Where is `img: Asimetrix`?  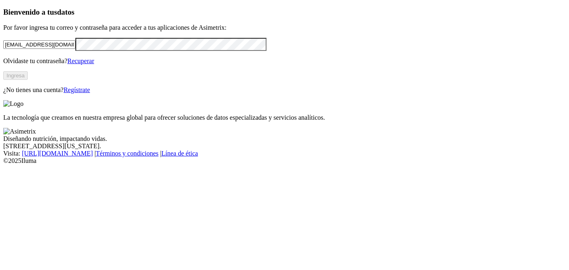
img: Asimetrix is located at coordinates (20, 132).